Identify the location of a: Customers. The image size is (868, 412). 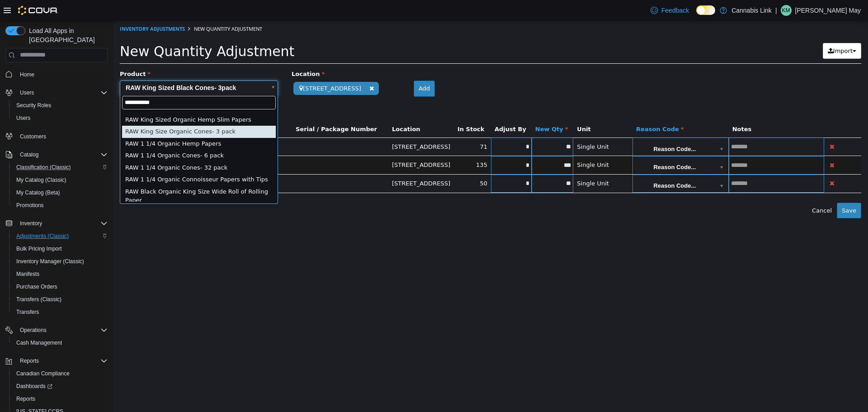
(33, 136).